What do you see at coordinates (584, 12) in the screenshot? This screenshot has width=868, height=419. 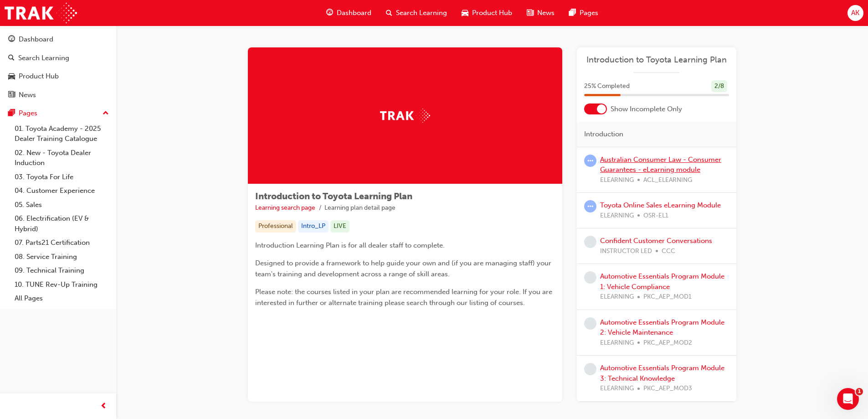 I see `a: pages-iconPages` at bounding box center [584, 12].